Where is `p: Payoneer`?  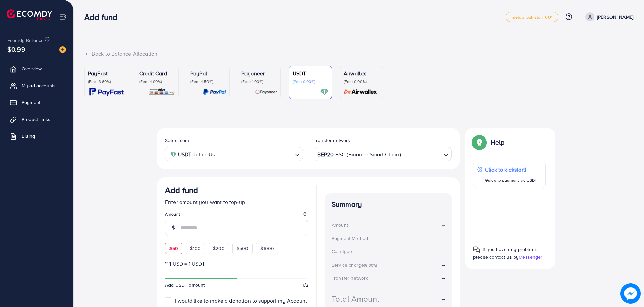 p: Payoneer is located at coordinates (259, 74).